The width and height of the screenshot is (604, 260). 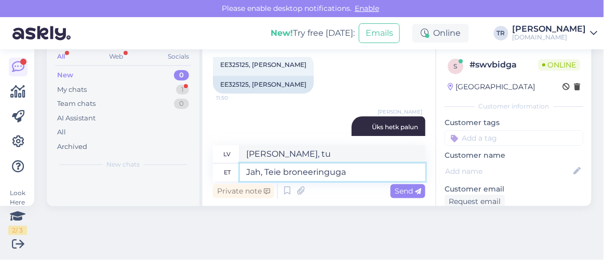 What do you see at coordinates (123, 165) in the screenshot?
I see `span: New chats` at bounding box center [123, 165].